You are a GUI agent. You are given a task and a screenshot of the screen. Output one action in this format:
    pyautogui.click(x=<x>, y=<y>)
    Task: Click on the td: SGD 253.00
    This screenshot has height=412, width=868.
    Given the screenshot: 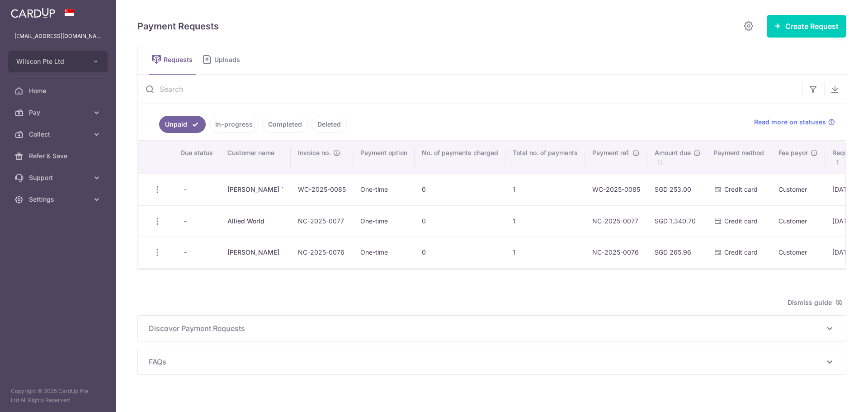 What is the action you would take?
    pyautogui.click(x=677, y=189)
    